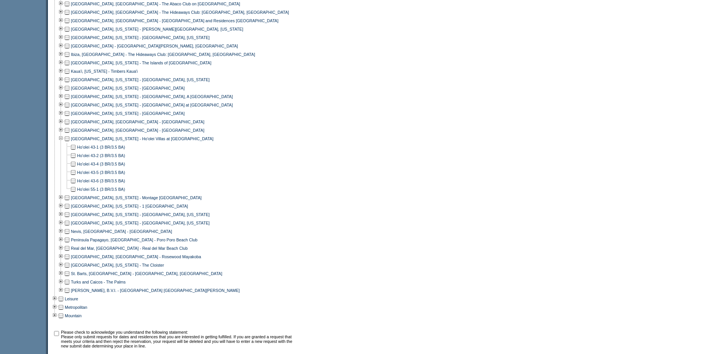  I want to click on a: Ho'olei 43-6 (3 BR/3.5 BA), so click(101, 181).